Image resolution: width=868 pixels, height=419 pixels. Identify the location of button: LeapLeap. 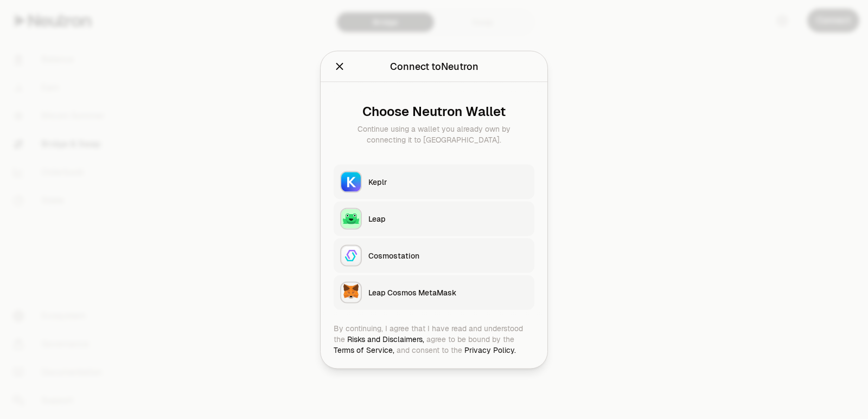
(434, 218).